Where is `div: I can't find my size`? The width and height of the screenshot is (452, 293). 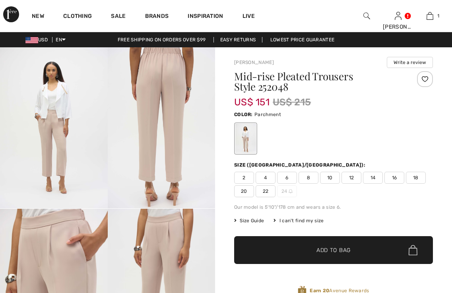
div: I can't find my size is located at coordinates (298, 221).